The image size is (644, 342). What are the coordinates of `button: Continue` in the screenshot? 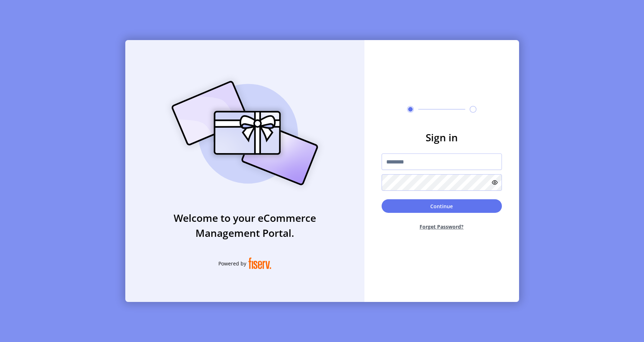 It's located at (442, 206).